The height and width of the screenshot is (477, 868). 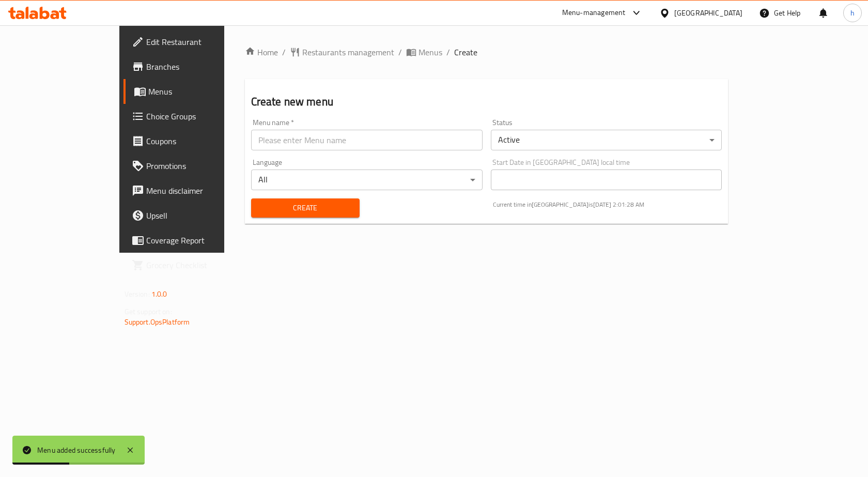 I want to click on nav: breadcrumb, so click(x=487, y=52).